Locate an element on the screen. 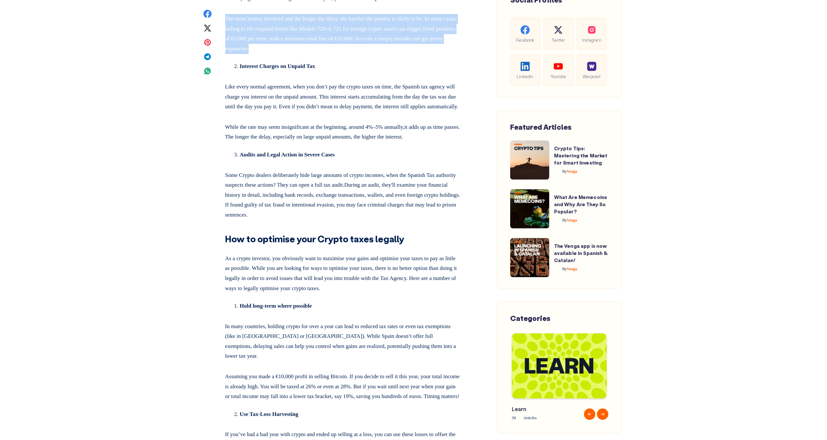 This screenshot has width=827, height=440. p: Like every normal agreement, when you don’t pay the crypto taxes on time, the Spanish tax agency ... is located at coordinates (343, 96).